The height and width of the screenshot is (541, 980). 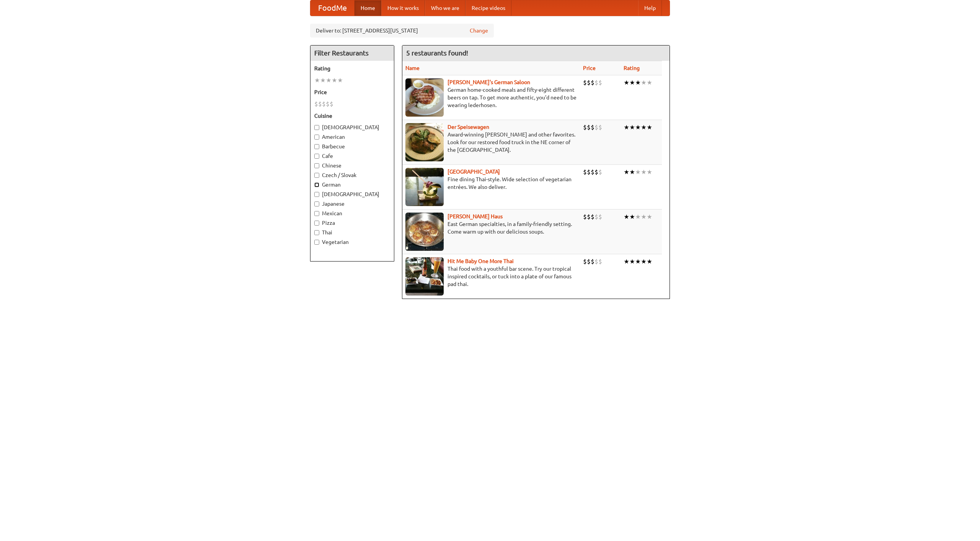 What do you see at coordinates (469, 127) in the screenshot?
I see `a: Der Speisewagen` at bounding box center [469, 127].